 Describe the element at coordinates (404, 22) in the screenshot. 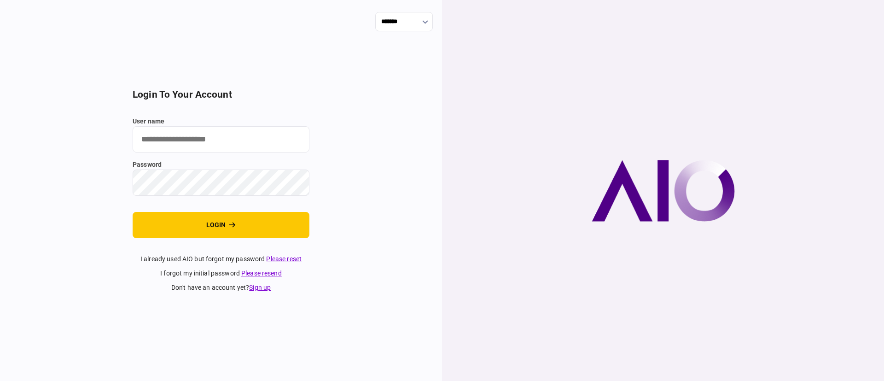

I see `input: show language options` at that location.